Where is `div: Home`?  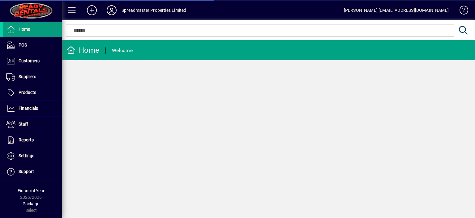
div: Home is located at coordinates (83, 50).